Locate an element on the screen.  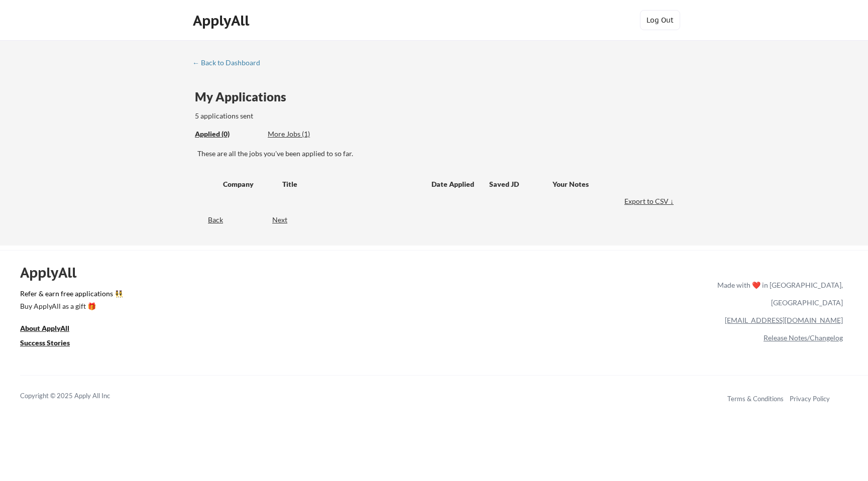
div: Export to CSV ↓ is located at coordinates (650, 202).